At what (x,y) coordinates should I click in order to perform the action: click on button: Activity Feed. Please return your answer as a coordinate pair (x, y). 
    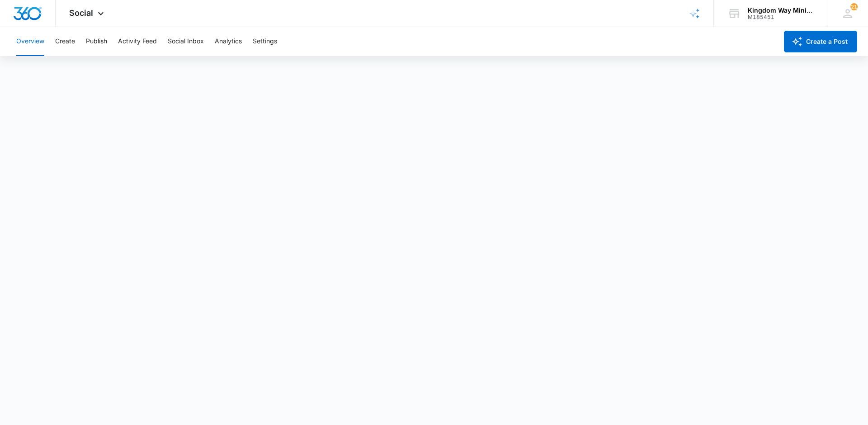
    Looking at the image, I should click on (137, 41).